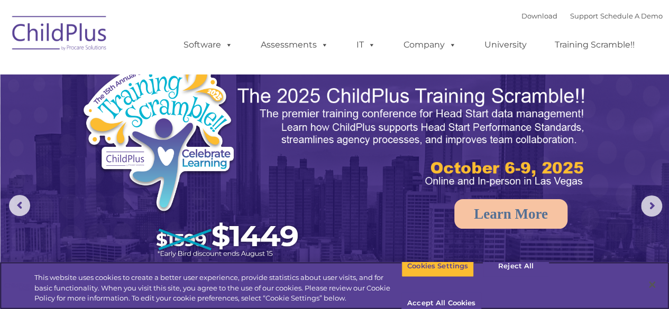 This screenshot has height=309, width=669. Describe the element at coordinates (584, 16) in the screenshot. I see `a: Support` at that location.